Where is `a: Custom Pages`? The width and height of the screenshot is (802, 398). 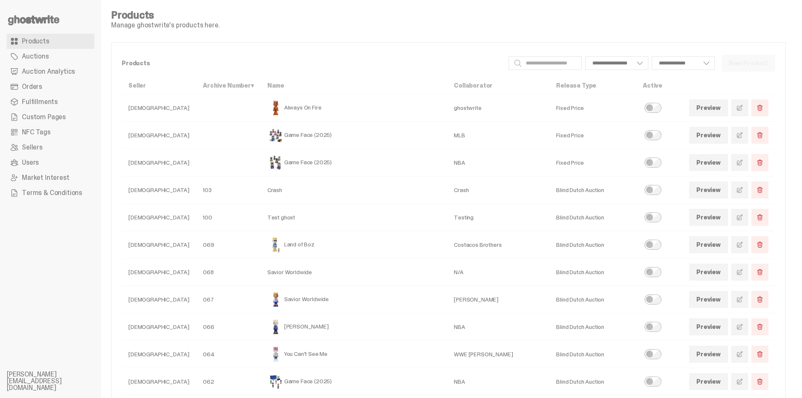 a: Custom Pages is located at coordinates (51, 117).